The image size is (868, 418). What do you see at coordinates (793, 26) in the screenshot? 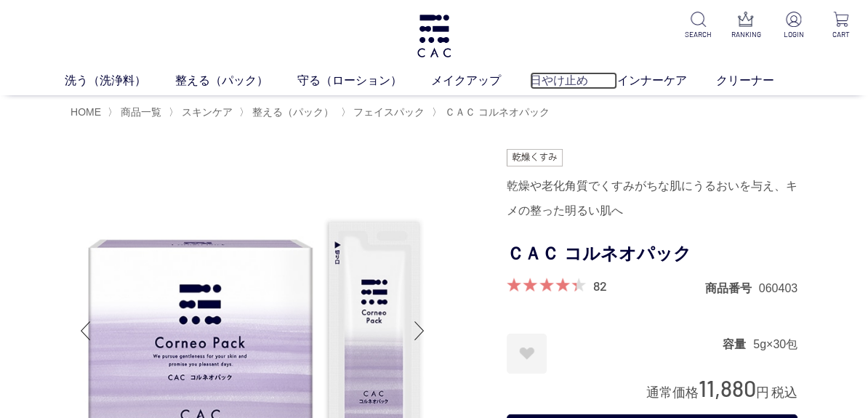
I see `a: LOGIN` at bounding box center [793, 26].